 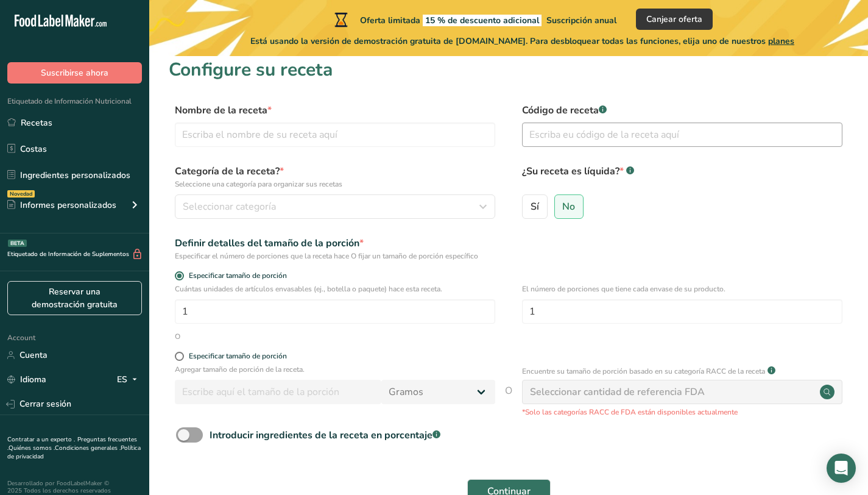 I want to click on a: Idioma, so click(x=27, y=379).